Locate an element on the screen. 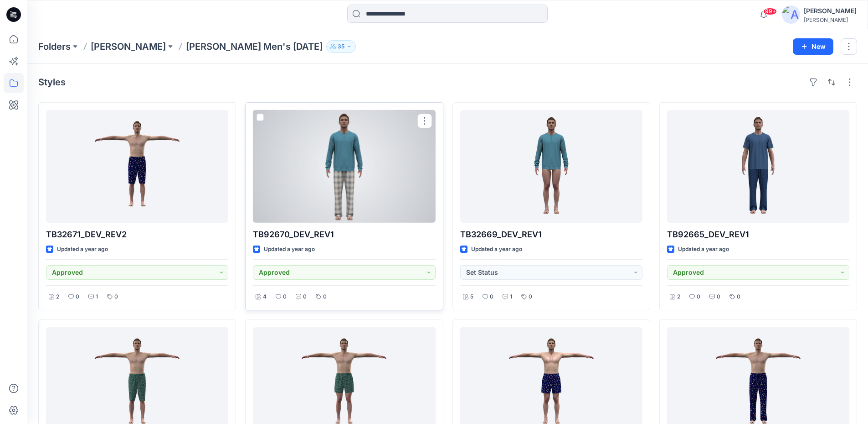 This screenshot has height=424, width=868. a: TB92670_DEV_REV1 is located at coordinates (344, 166).